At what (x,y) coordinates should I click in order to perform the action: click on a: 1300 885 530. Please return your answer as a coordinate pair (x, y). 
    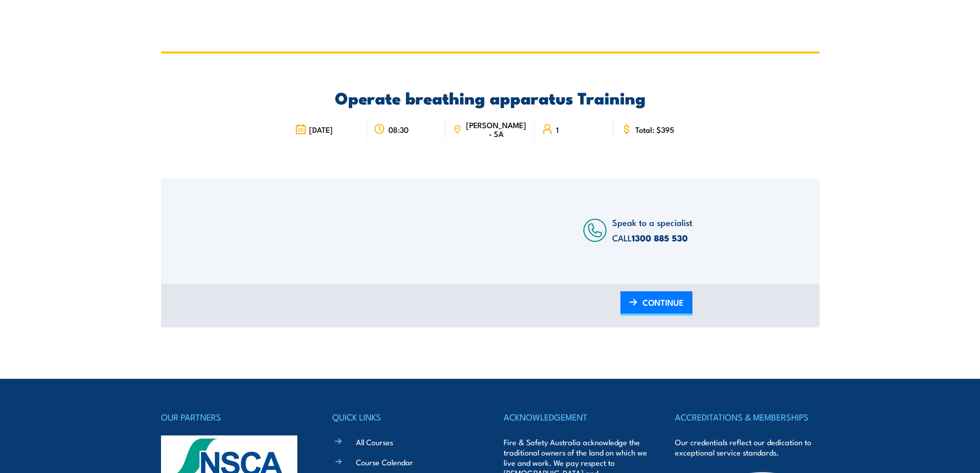
    Looking at the image, I should click on (660, 237).